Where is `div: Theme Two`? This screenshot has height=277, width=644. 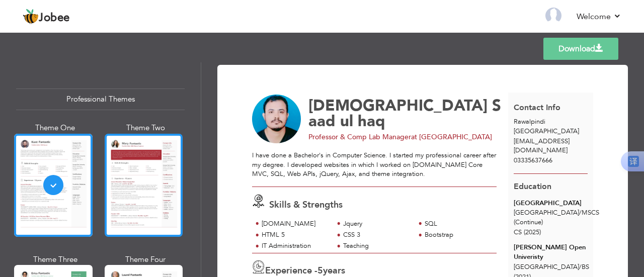 div: Theme Two is located at coordinates (146, 128).